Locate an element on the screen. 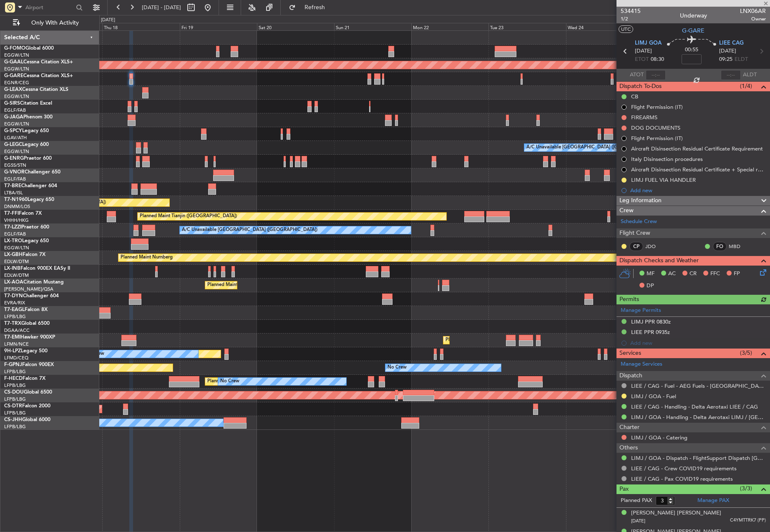 This screenshot has height=532, width=770. a: LX-TROLegacy 650 is located at coordinates (26, 241).